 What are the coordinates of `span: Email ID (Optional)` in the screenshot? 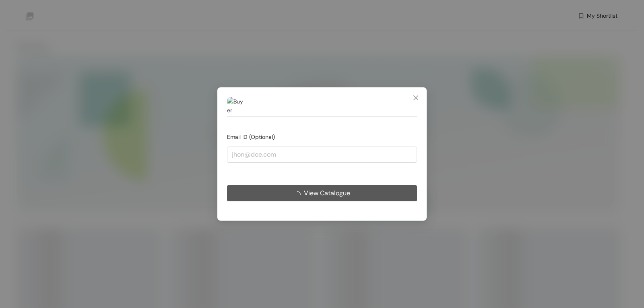 It's located at (251, 137).